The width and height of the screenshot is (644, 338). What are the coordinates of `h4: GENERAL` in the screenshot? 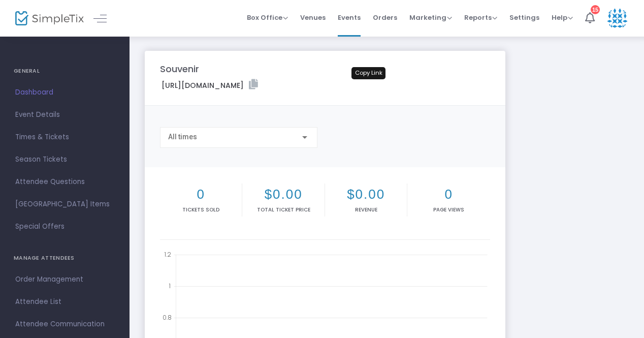 It's located at (64, 71).